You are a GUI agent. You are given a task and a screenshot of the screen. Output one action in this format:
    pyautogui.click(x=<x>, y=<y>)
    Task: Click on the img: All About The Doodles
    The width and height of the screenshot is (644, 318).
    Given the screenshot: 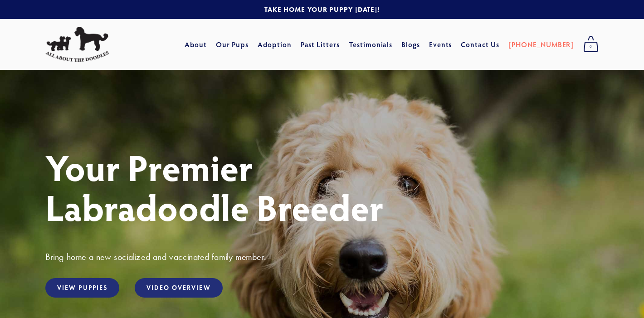 What is the action you would take?
    pyautogui.click(x=77, y=45)
    